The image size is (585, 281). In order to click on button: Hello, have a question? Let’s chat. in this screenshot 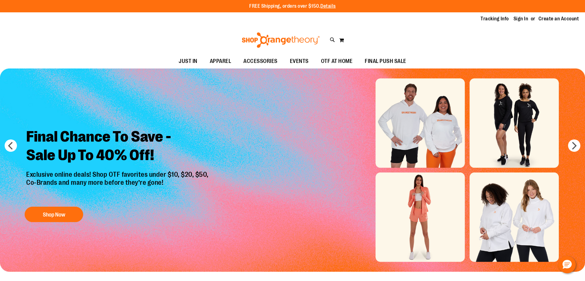, I will do `click(567, 264)`.